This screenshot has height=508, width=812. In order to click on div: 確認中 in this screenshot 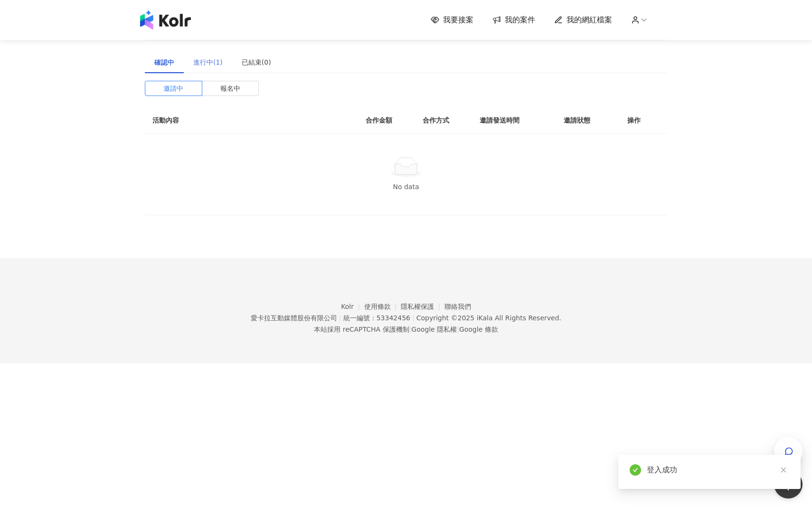, I will do `click(165, 62)`.